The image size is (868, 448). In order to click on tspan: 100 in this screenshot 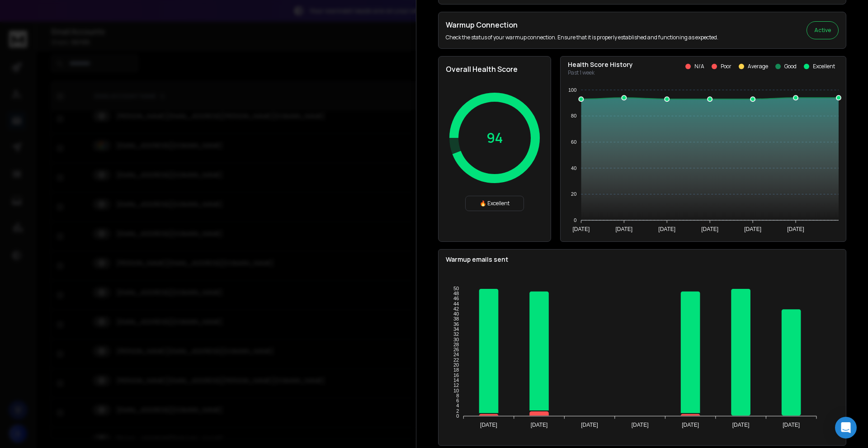, I will do `click(572, 90)`.